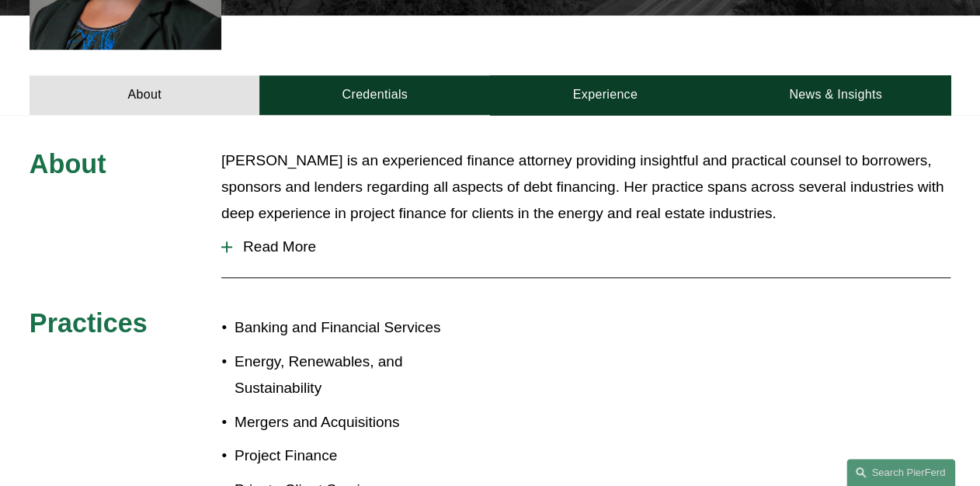  What do you see at coordinates (361, 375) in the screenshot?
I see `p: Energy, Renewables, and Sustainability` at bounding box center [361, 375].